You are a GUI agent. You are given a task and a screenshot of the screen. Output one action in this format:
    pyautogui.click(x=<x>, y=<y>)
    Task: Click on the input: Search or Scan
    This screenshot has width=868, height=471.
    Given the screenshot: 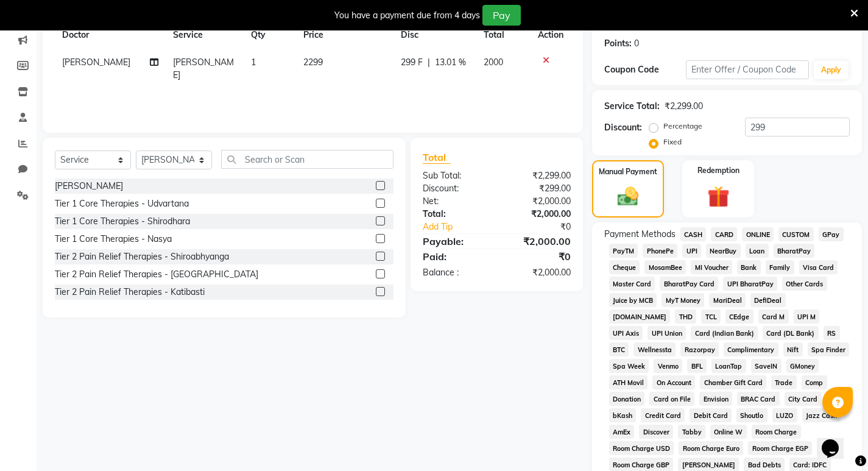 What is the action you would take?
    pyautogui.click(x=307, y=159)
    